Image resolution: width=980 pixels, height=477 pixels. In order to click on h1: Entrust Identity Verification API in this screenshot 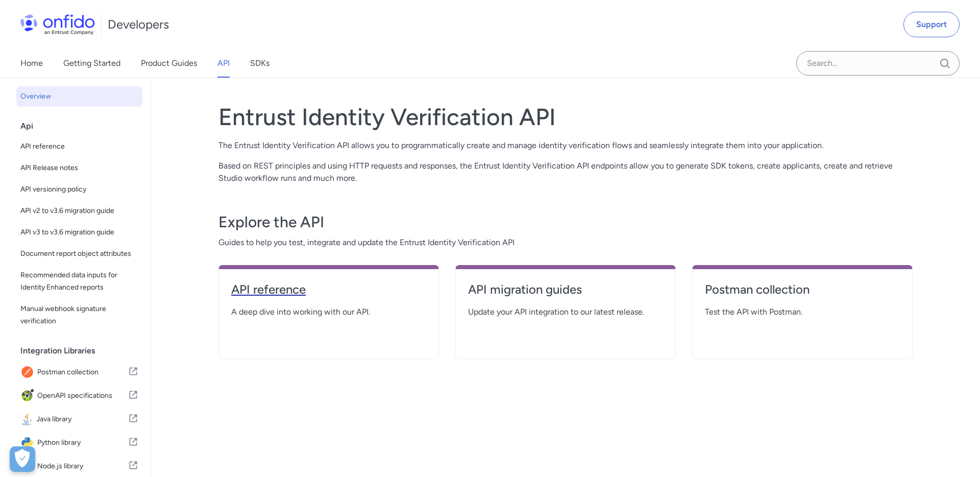, I will do `click(566, 117)`.